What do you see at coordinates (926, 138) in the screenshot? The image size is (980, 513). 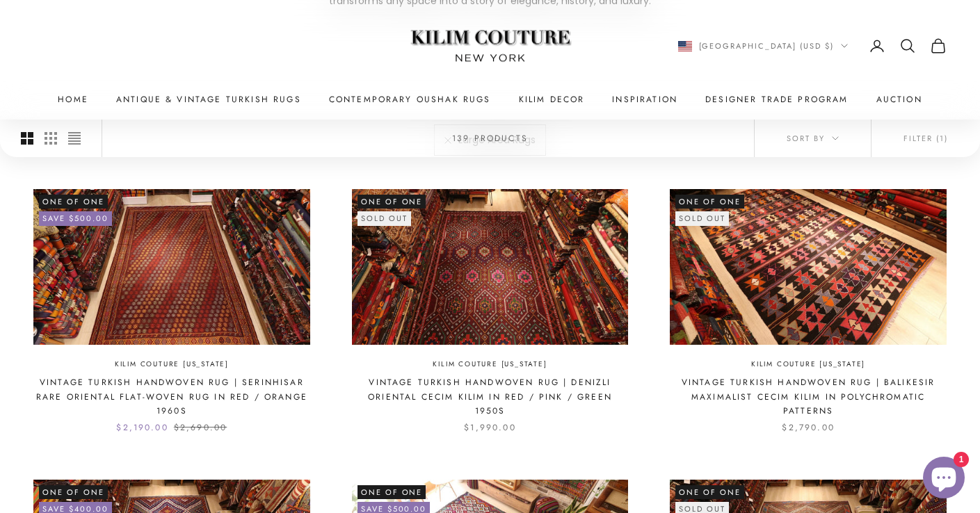 I see `button: Filter (1)` at bounding box center [926, 138].